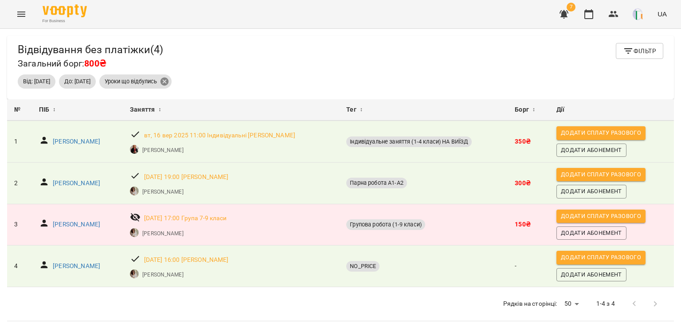 The height and width of the screenshot is (327, 681). Describe the element at coordinates (662, 14) in the screenshot. I see `button: UA` at that location.